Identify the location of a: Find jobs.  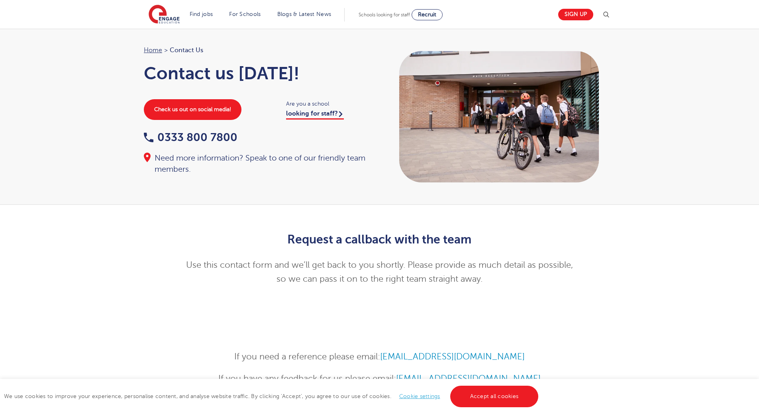
(201, 14).